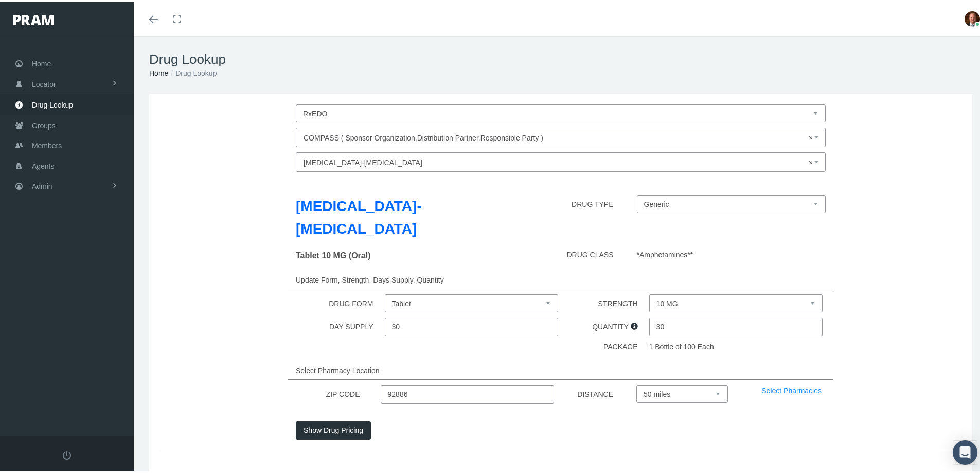 The width and height of the screenshot is (980, 473). What do you see at coordinates (681, 345) in the screenshot?
I see `label: 1 Bottle of 100 Each` at bounding box center [681, 345].